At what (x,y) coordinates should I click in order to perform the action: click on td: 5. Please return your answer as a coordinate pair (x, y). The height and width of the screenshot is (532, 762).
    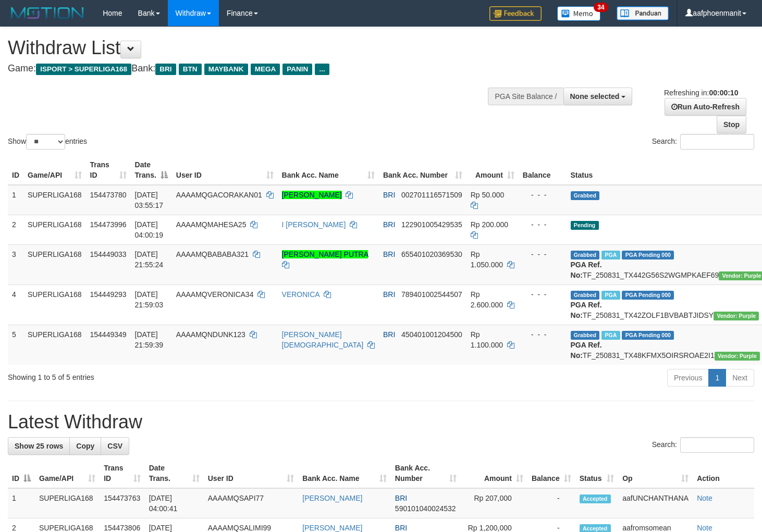
    Looking at the image, I should click on (16, 344).